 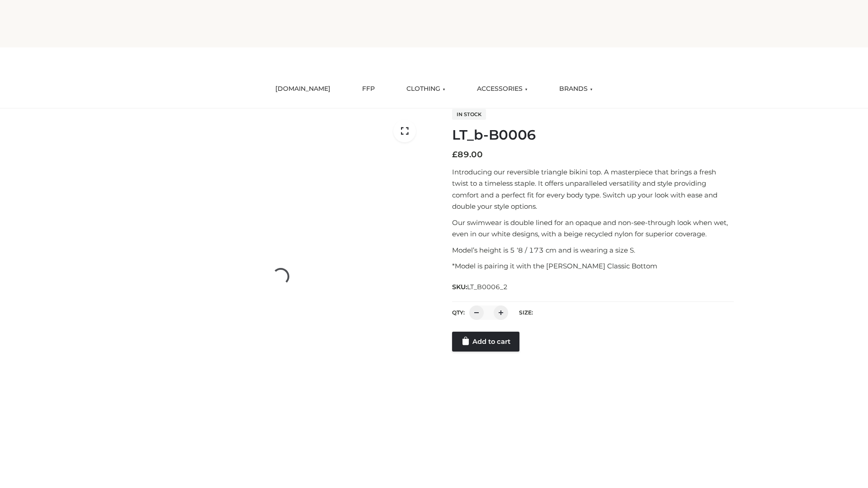 What do you see at coordinates (480, 287) in the screenshot?
I see `span: SKU:` at bounding box center [480, 287].